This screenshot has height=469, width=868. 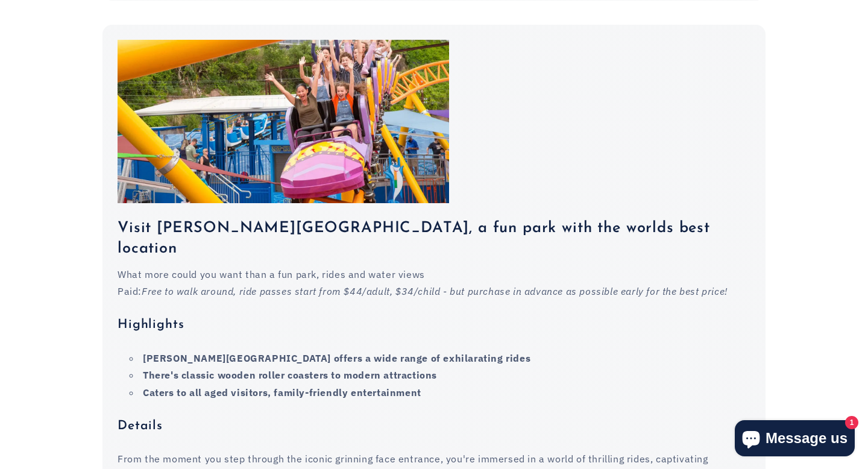 I want to click on h4: Highlights, so click(x=434, y=325).